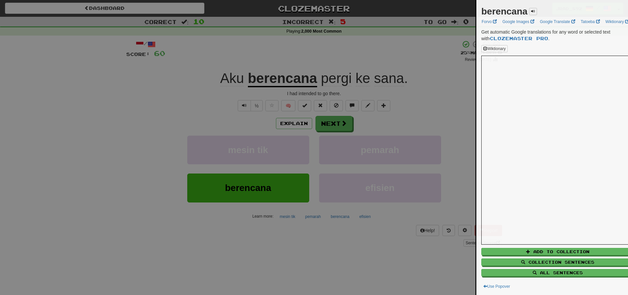 The height and width of the screenshot is (295, 628). Describe the element at coordinates (489, 22) in the screenshot. I see `a: Forvo` at that location.